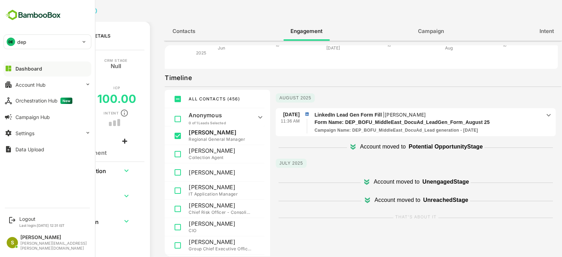 The width and height of the screenshot is (562, 257). What do you see at coordinates (52, 170) in the screenshot?
I see `th: Organisation Information` at bounding box center [52, 170].